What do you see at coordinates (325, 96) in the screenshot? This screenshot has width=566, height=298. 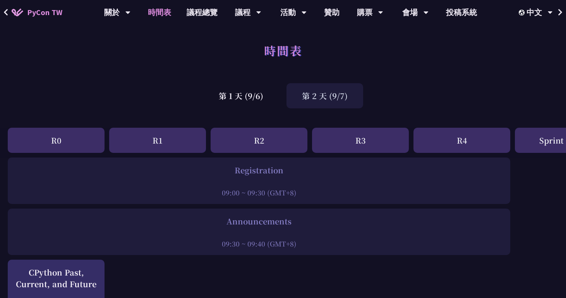 I see `div: 第 2 天 (9/7)` at bounding box center [325, 96].